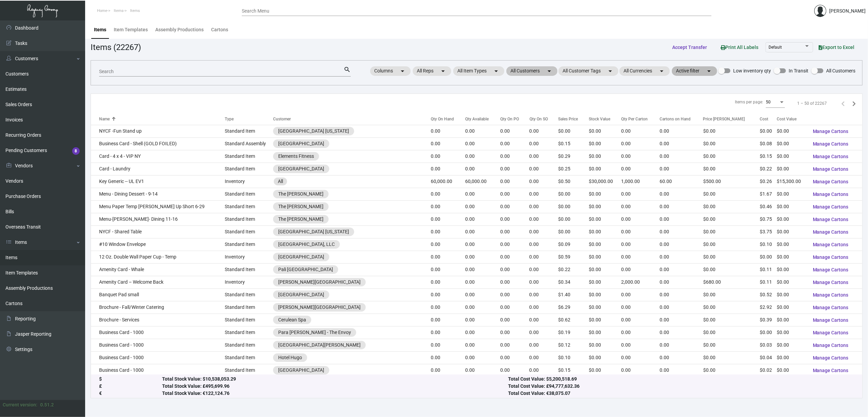  What do you see at coordinates (249, 282) in the screenshot?
I see `td: Inventory` at bounding box center [249, 282].